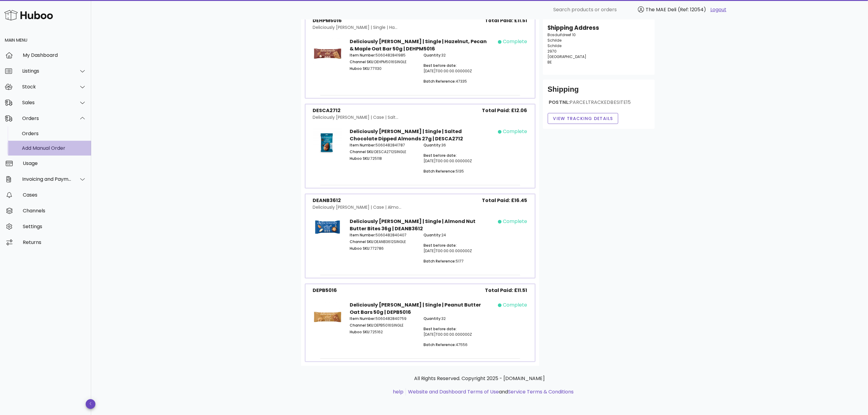 Image resolution: width=868 pixels, height=415 pixels. I want to click on p: 36, so click(457, 146).